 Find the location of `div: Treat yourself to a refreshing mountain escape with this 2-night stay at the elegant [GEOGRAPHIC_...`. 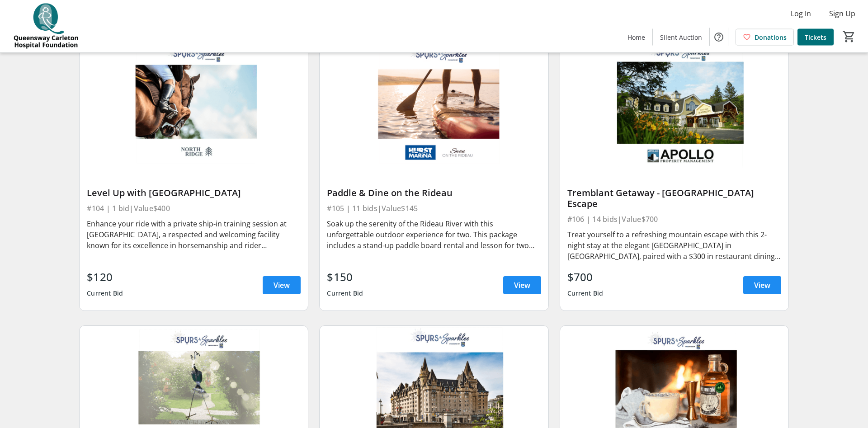

div: Treat yourself to a refreshing mountain escape with this 2-night stay at the elegant [GEOGRAPHIC_... is located at coordinates (674, 245).